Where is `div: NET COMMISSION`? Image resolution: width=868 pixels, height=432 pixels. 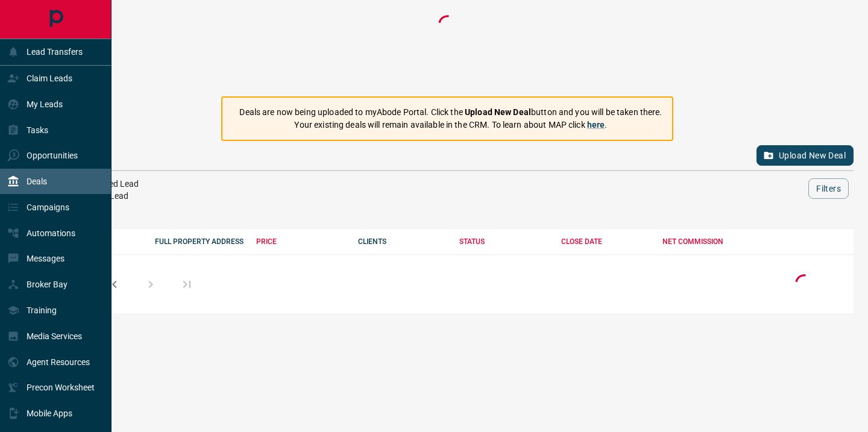 div: NET COMMISSION is located at coordinates (707, 242).